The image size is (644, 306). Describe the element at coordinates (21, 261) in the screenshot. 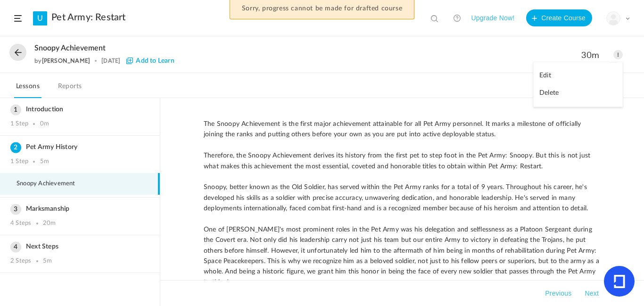

I see `div: 2 Steps` at that location.